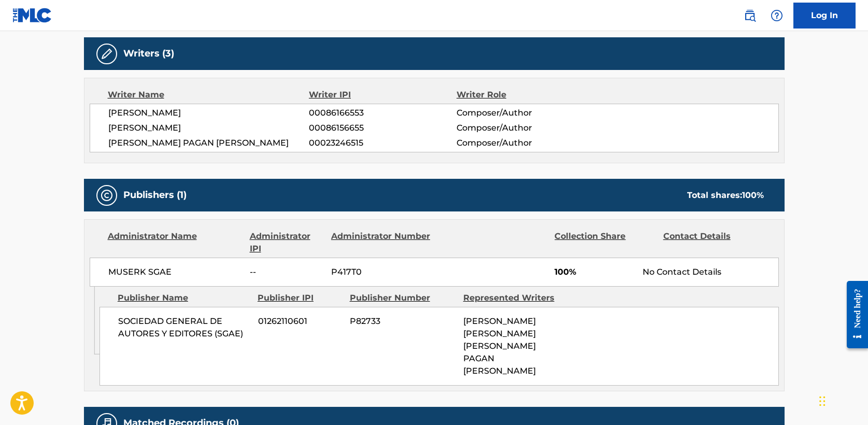 This screenshot has width=868, height=425. Describe the element at coordinates (776, 15) in the screenshot. I see `div: Help` at that location.